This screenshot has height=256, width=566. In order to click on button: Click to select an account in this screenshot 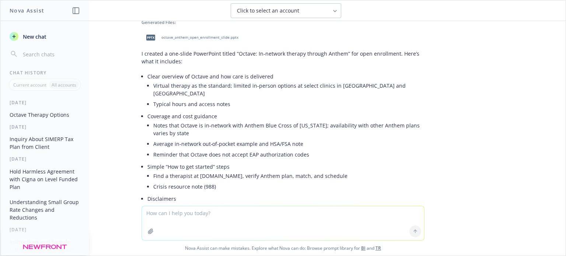, I will do `click(286, 11)`.